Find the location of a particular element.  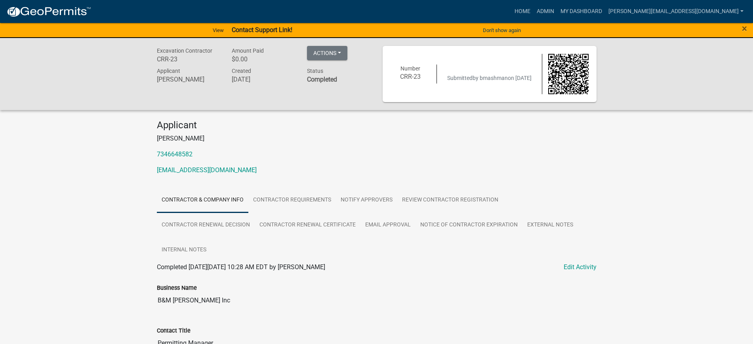

h4: Applicant is located at coordinates (377, 125).